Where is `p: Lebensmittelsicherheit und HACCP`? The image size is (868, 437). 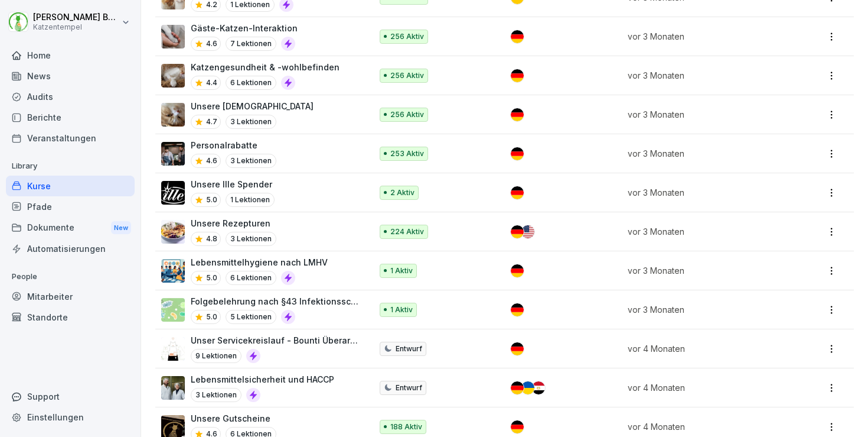 p: Lebensmittelsicherheit und HACCP is located at coordinates (262, 378).